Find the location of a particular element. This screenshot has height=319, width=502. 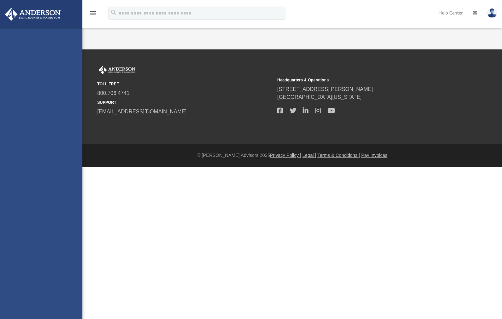

small: Headquarters & Operations is located at coordinates (365, 80).